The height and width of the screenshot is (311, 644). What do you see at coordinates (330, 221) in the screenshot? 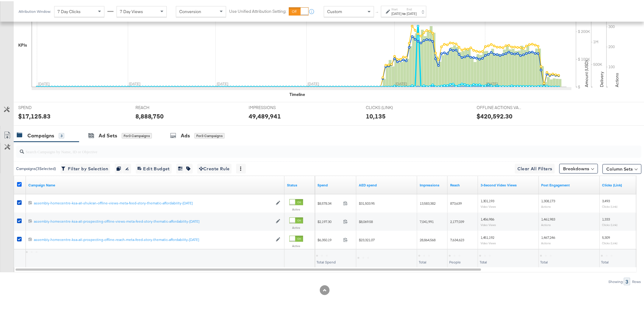
I see `span: $2,197.30` at bounding box center [330, 221].